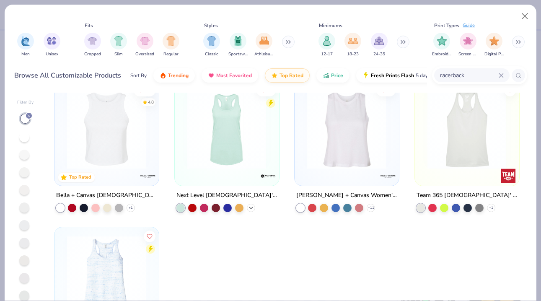 The height and width of the screenshot is (301, 541). What do you see at coordinates (441, 45) in the screenshot?
I see `div: filter for Embroidery` at bounding box center [441, 45].